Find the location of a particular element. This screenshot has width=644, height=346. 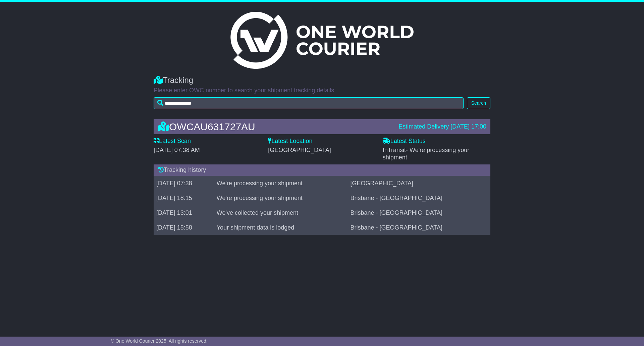

span: © One World Courier 2025. All rights reserved. is located at coordinates (159, 341).